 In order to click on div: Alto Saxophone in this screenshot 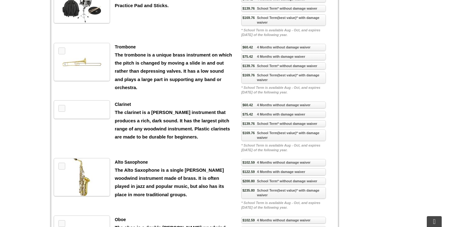, I will do `click(173, 162)`.